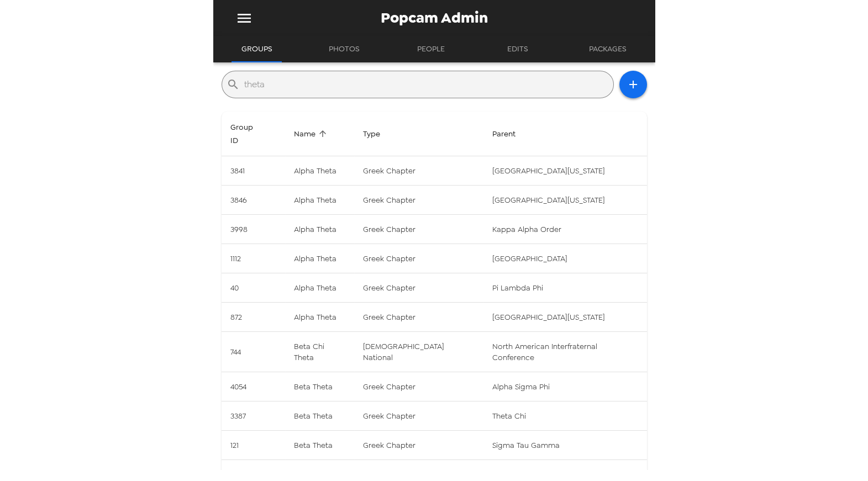 The width and height of the screenshot is (868, 481). I want to click on td: 872, so click(253, 317).